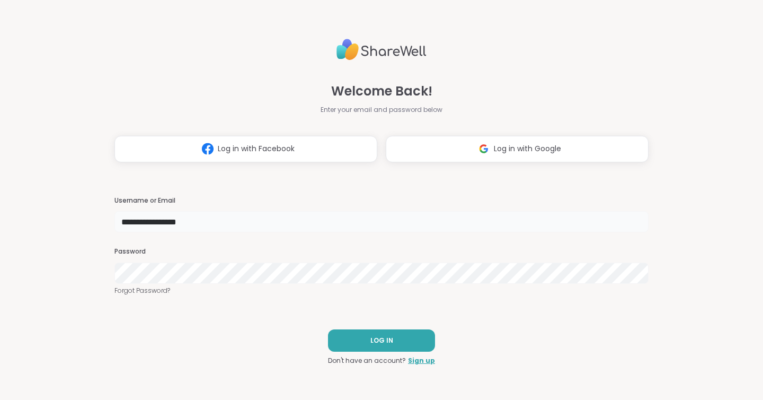 The image size is (763, 400). I want to click on button: LOG IN, so click(381, 340).